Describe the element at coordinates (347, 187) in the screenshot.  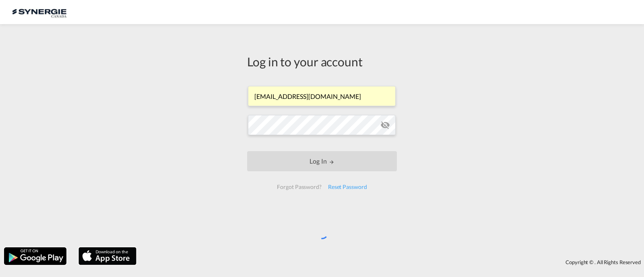
I see `div: Reset Password` at that location.